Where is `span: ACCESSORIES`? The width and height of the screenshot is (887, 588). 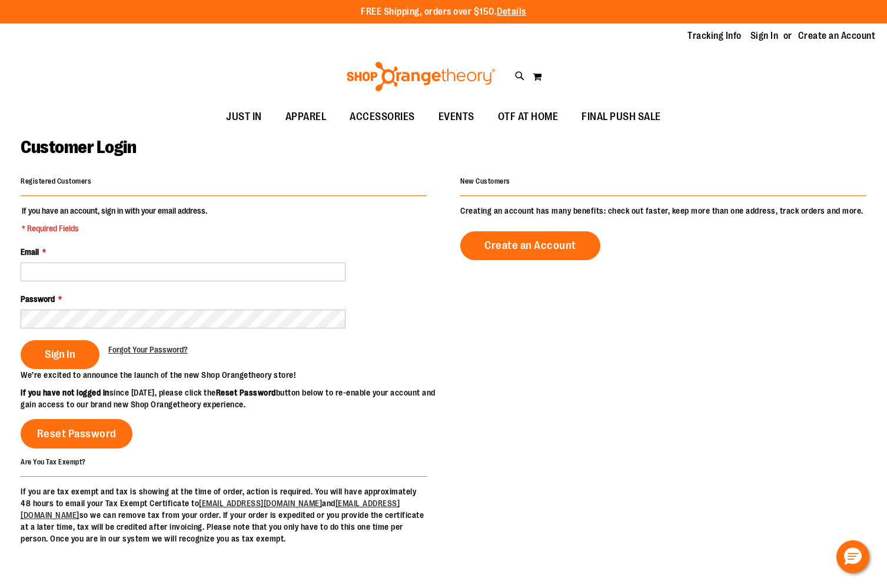
span: ACCESSORIES is located at coordinates (382, 116).